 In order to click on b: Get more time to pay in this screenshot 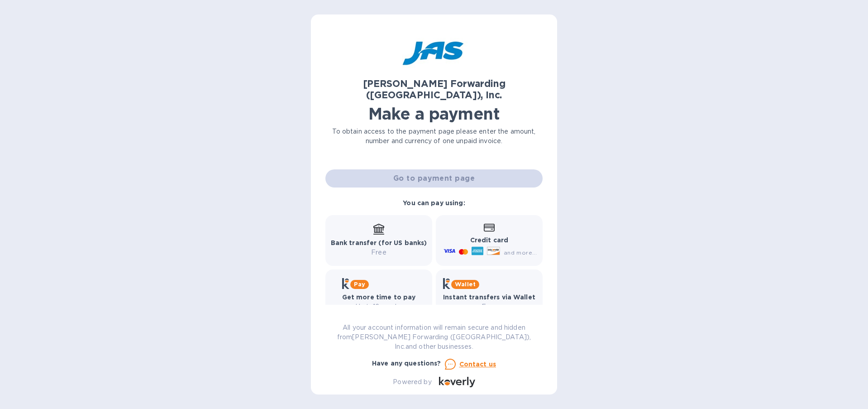, I will do `click(379, 297)`.